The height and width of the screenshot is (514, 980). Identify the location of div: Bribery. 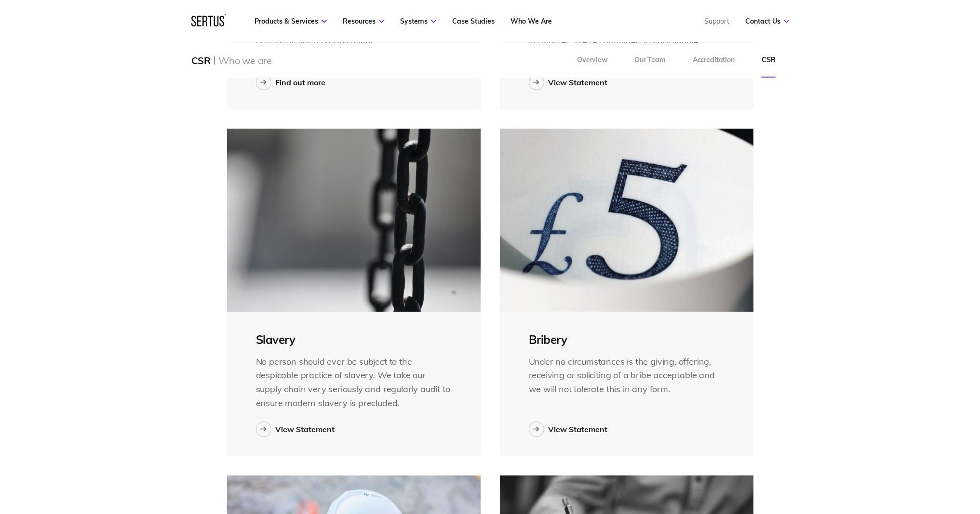
(626, 340).